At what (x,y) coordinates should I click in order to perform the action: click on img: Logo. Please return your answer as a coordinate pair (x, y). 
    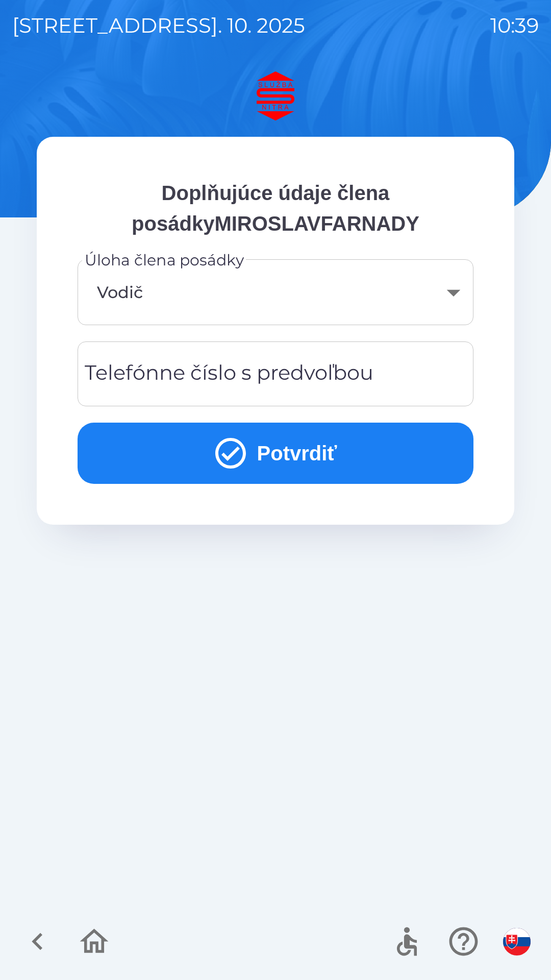
    Looking at the image, I should click on (275, 96).